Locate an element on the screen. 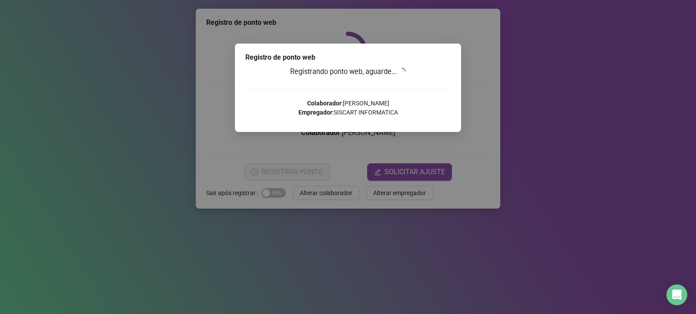 This screenshot has height=314, width=696. strong: Empregador is located at coordinates (315, 112).